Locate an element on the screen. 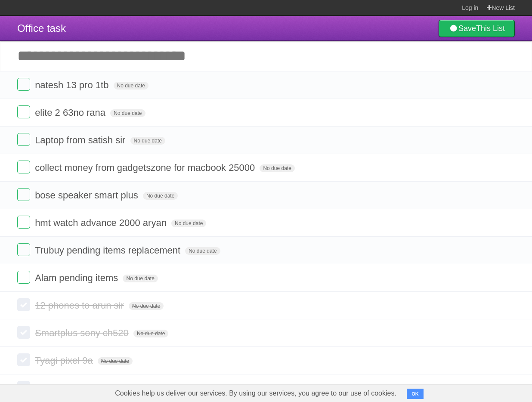 The image size is (532, 402). span: Office task is located at coordinates (41, 28).